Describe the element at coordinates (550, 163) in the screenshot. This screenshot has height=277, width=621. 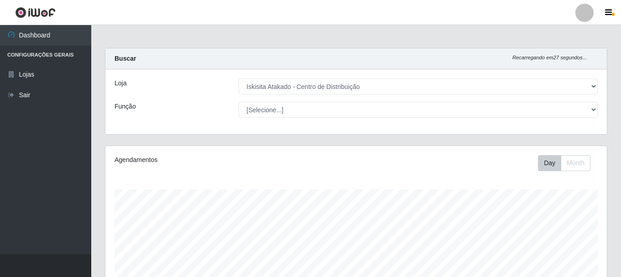
I see `button: Day` at that location.